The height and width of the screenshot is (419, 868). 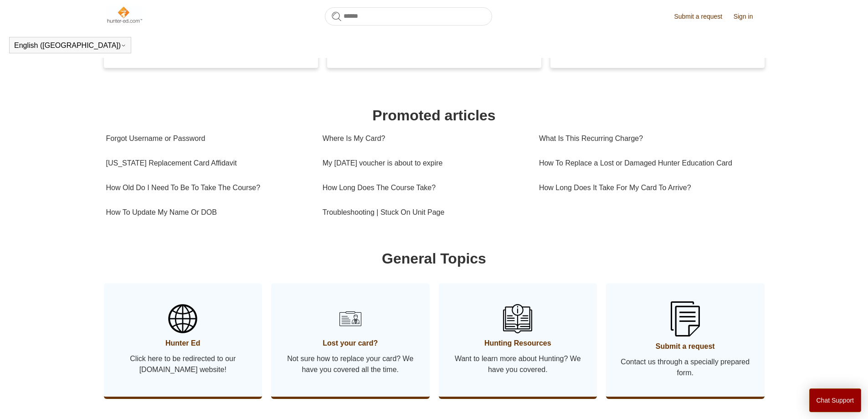 I want to click on span: Contact us through a specially prepared form., so click(x=686, y=367).